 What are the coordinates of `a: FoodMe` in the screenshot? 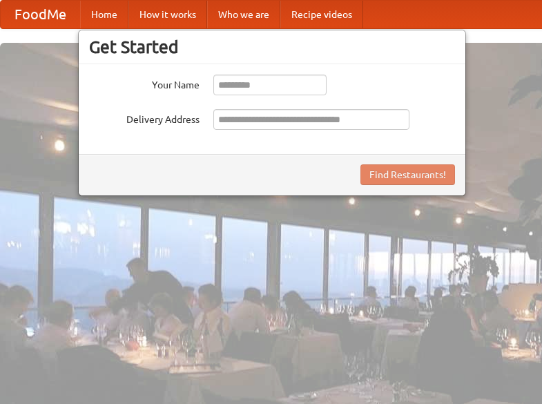 It's located at (40, 14).